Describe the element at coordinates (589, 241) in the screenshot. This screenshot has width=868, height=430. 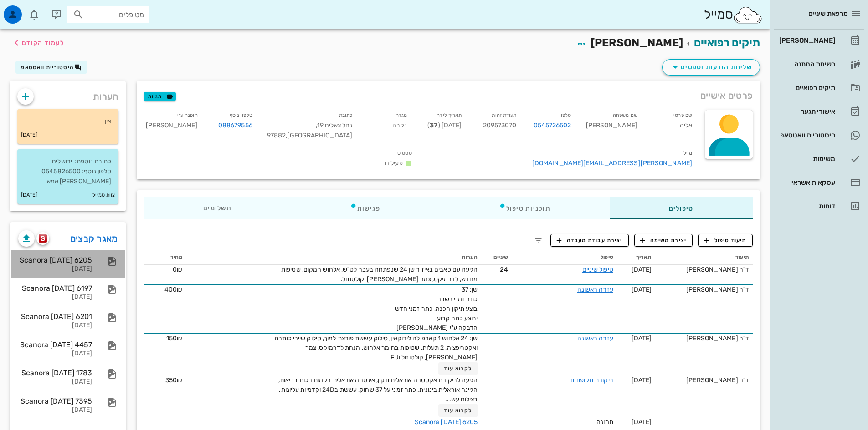
I see `button: יצירת עבודת מעבדה` at that location.